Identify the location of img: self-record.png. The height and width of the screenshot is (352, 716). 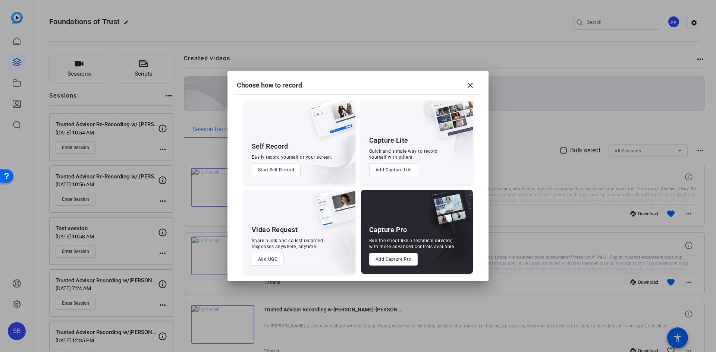
(330, 123).